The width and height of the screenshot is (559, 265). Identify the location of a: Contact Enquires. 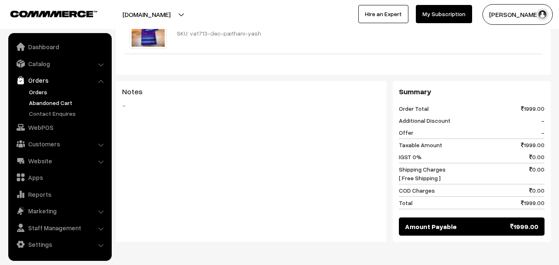
(68, 113).